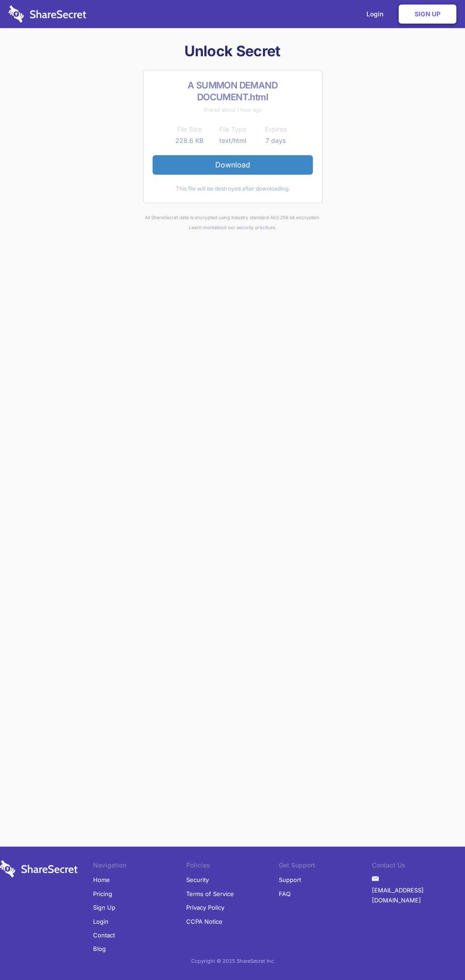  What do you see at coordinates (189, 129) in the screenshot?
I see `th: File Size` at bounding box center [189, 129].